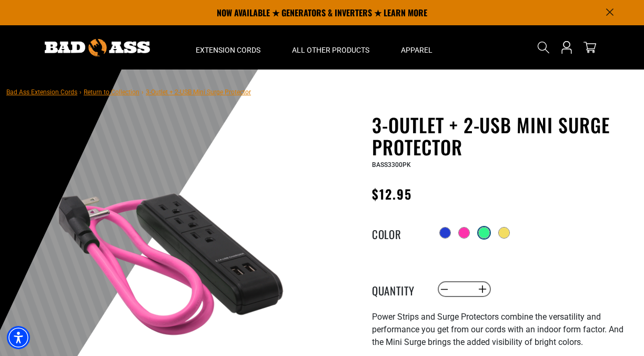  Describe the element at coordinates (42, 92) in the screenshot. I see `a: Bad Ass Extension Cords` at that location.